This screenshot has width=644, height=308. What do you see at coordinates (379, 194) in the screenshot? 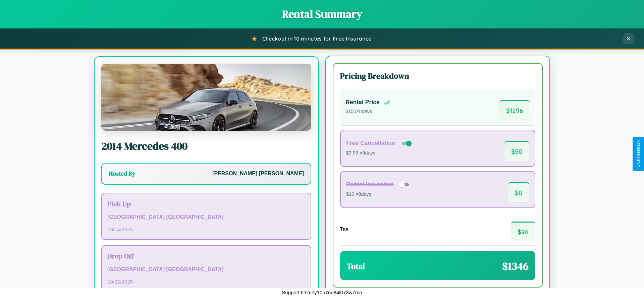
I see `p: $10 × 8 days` at bounding box center [379, 194].